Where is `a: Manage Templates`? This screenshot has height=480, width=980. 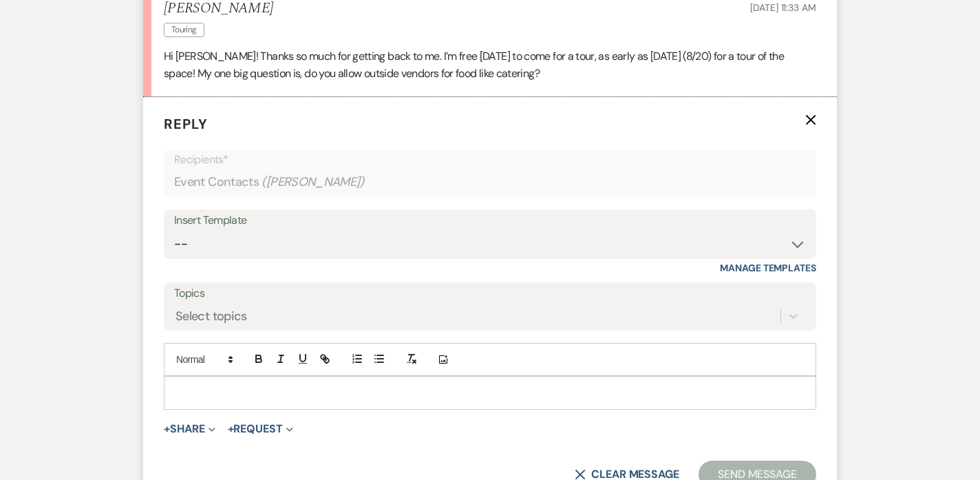 a: Manage Templates is located at coordinates (768, 267).